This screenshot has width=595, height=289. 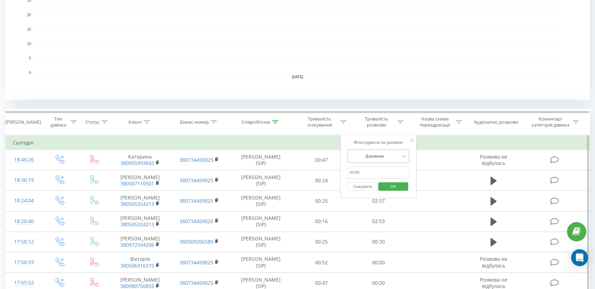 I want to click on input: 00:00, so click(x=379, y=172).